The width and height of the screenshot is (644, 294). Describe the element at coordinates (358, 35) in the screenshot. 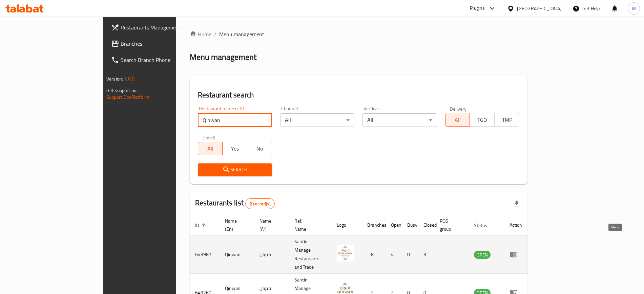

I see `nav: breadcrumb` at that location.